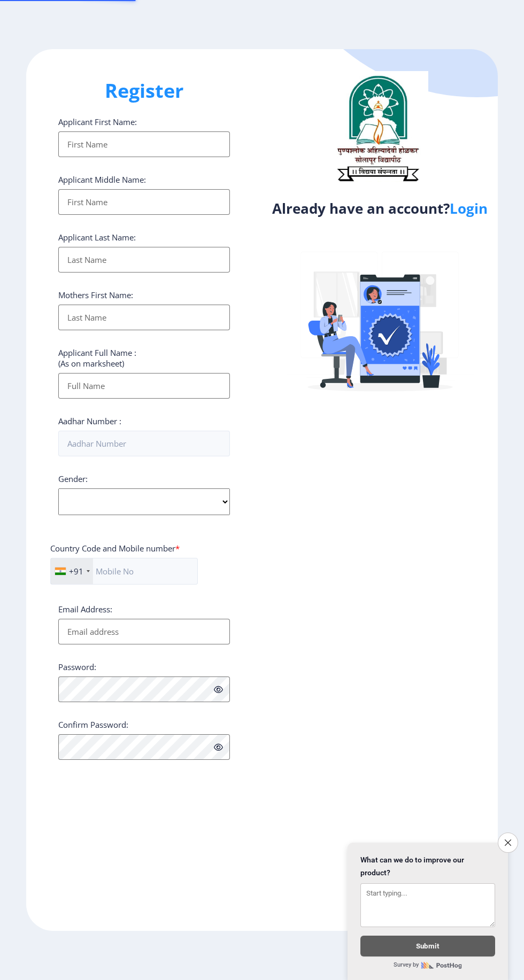  Describe the element at coordinates (143, 91) in the screenshot. I see `h1: Register` at that location.